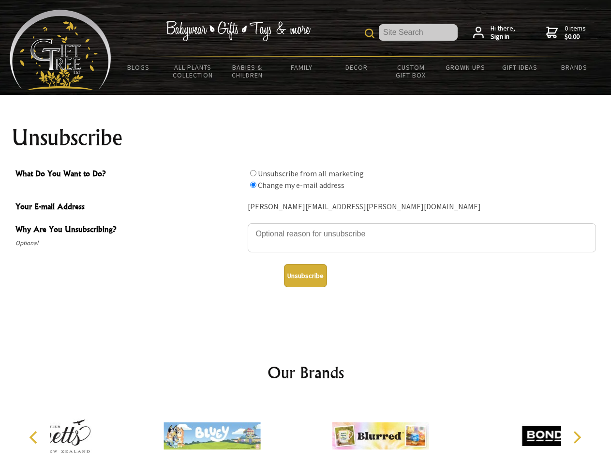  I want to click on span: Optional, so click(129, 243).